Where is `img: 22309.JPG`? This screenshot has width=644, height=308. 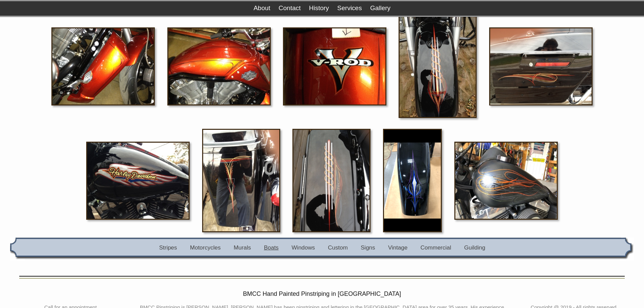 img: 22309.JPG is located at coordinates (103, 66).